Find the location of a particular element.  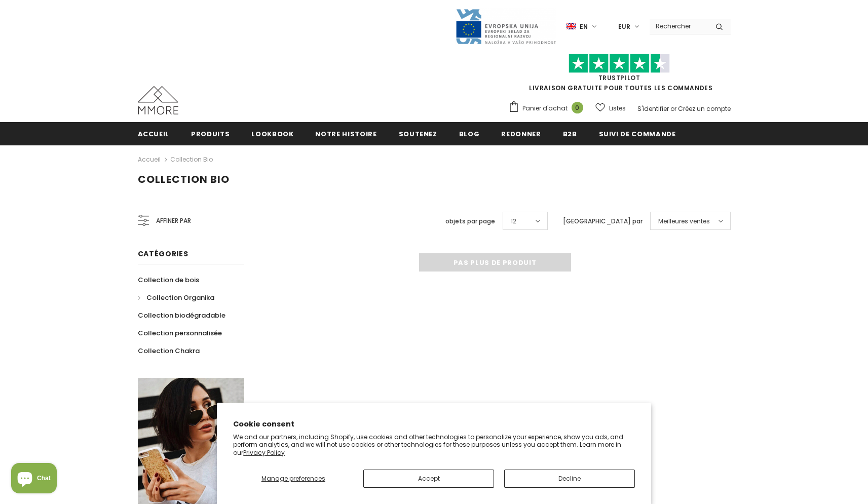

a: Collection Organika is located at coordinates (176, 297).